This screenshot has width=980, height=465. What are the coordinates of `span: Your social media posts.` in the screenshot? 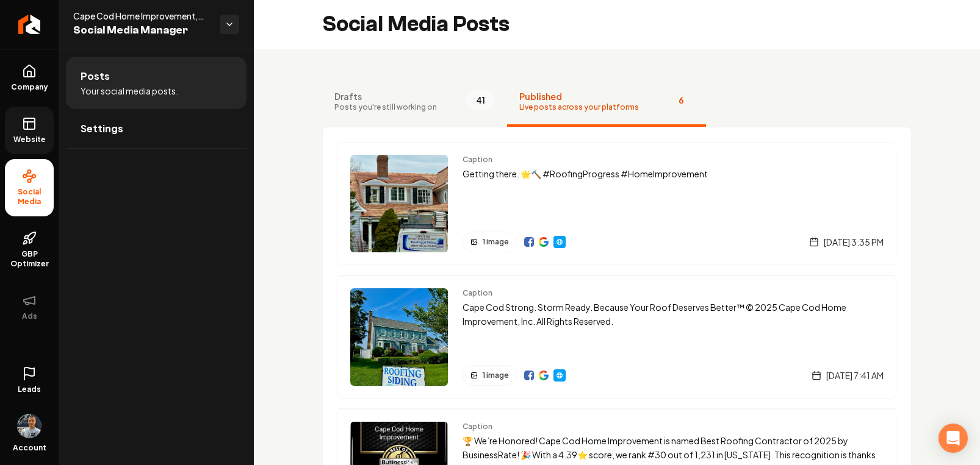 It's located at (130, 91).